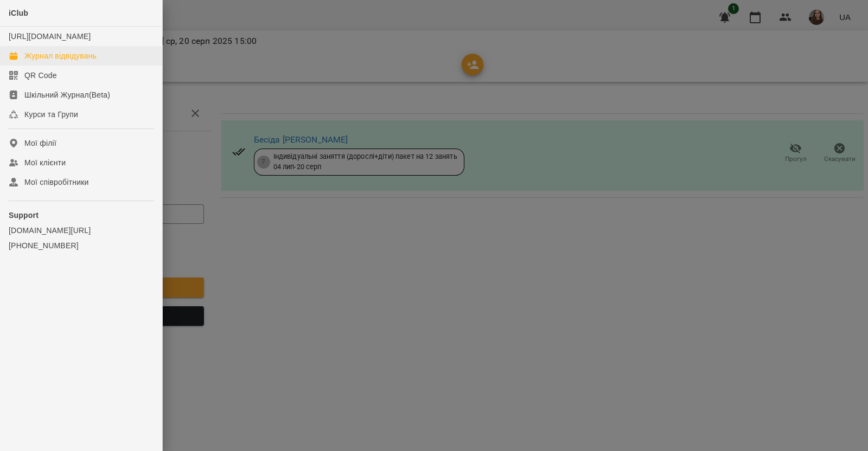 This screenshot has width=868, height=451. What do you see at coordinates (60, 56) in the screenshot?
I see `div: Журнал відвідувань` at bounding box center [60, 56].